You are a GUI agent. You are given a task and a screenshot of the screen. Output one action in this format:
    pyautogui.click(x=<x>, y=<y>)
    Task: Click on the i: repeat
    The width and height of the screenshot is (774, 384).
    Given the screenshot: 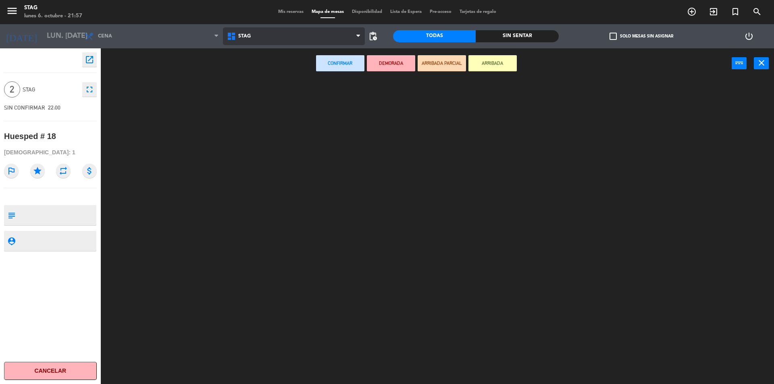 What is the action you would take?
    pyautogui.click(x=63, y=171)
    